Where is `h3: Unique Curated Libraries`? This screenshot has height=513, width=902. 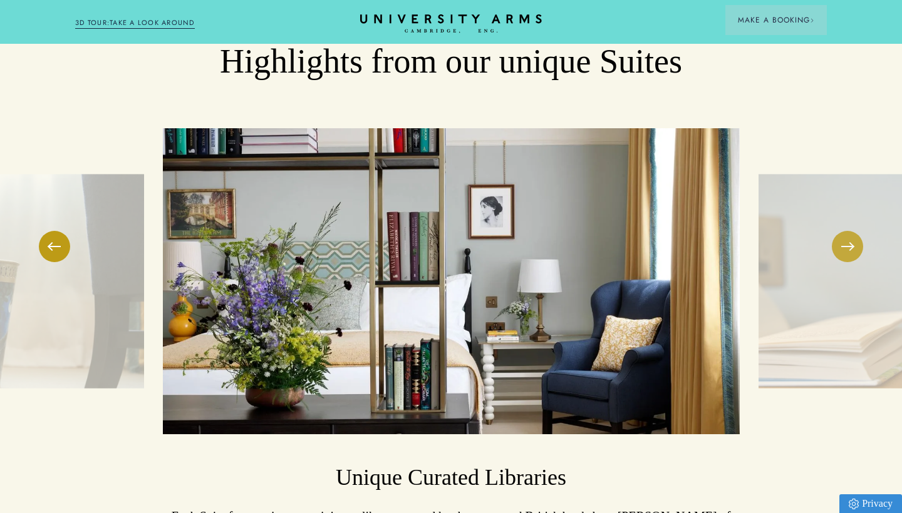 h3: Unique Curated Libraries is located at coordinates (451, 478).